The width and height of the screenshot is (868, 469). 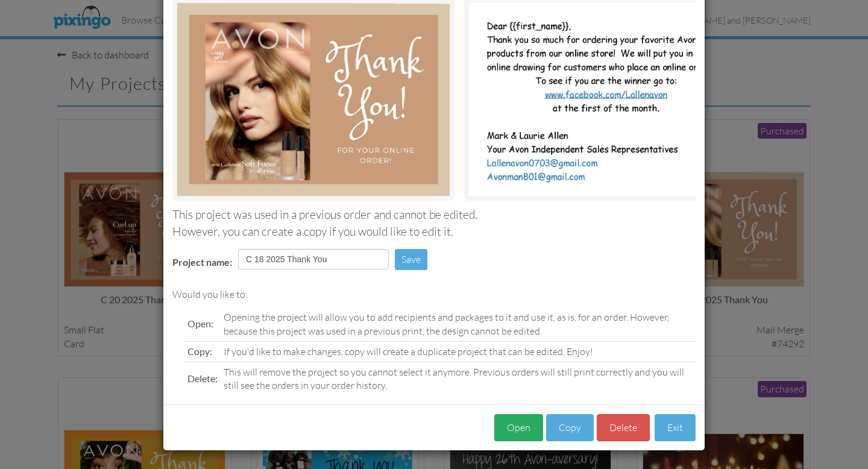 I want to click on button: Save, so click(x=411, y=259).